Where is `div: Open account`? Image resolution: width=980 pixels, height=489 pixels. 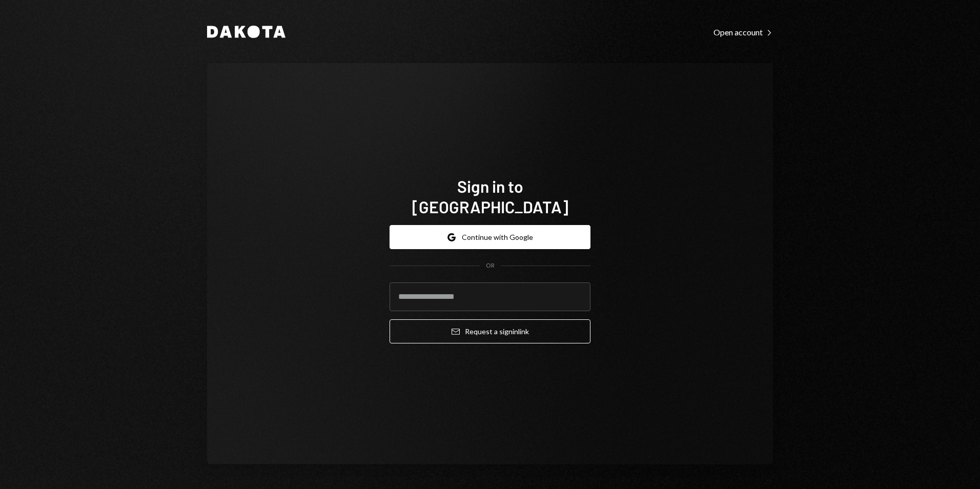
div: Open account is located at coordinates (743, 33).